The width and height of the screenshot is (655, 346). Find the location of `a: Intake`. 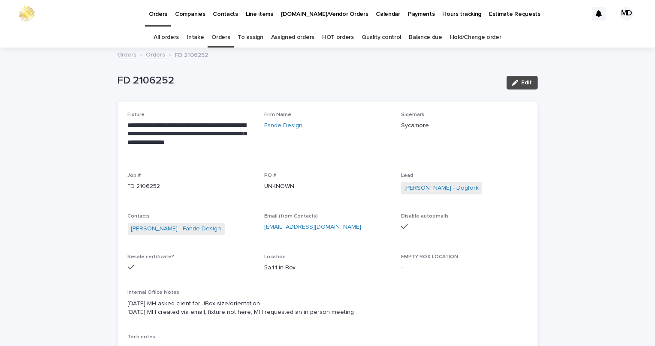

a: Intake is located at coordinates (195, 37).